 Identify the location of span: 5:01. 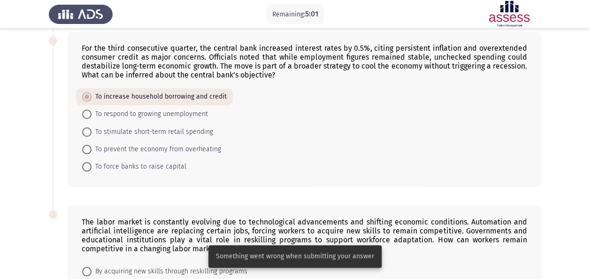
(312, 14).